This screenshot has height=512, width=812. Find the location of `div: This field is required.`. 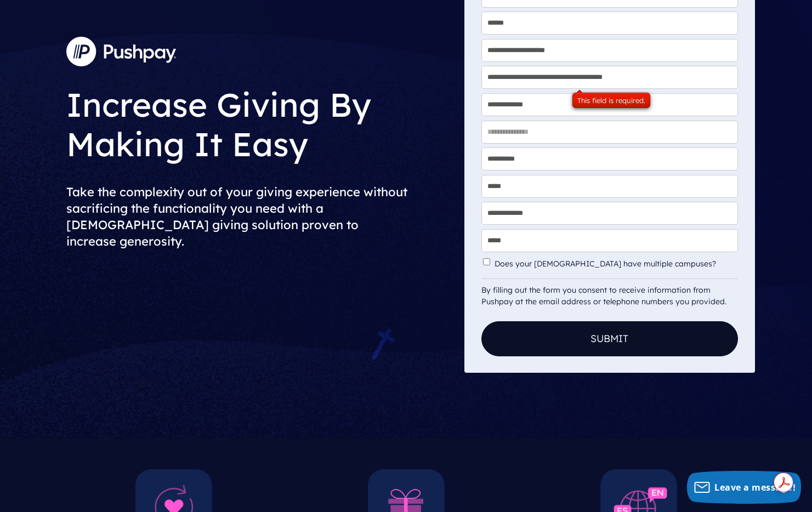

div: This field is required. is located at coordinates (611, 101).